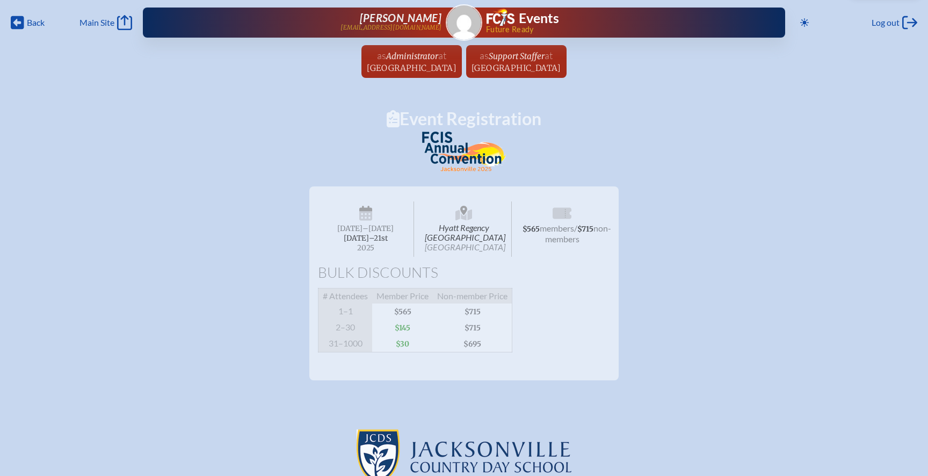 Image resolution: width=928 pixels, height=476 pixels. I want to click on span: 2025, so click(366, 248).